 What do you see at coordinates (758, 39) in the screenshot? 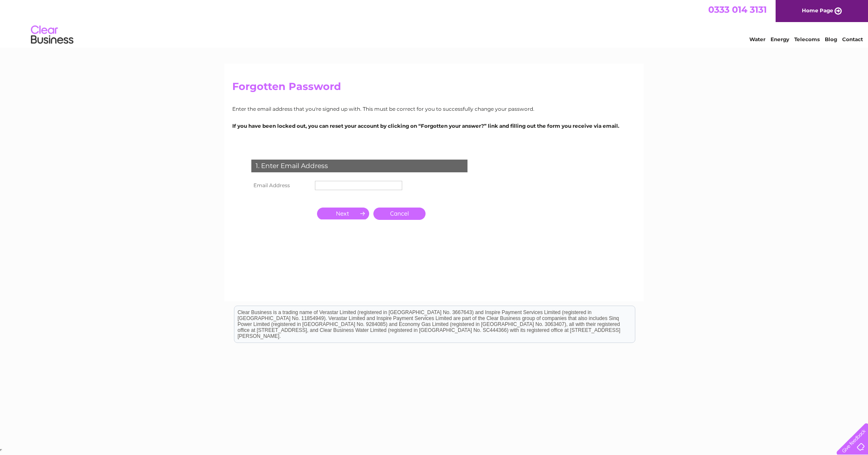
I see `a: Water` at bounding box center [758, 39].